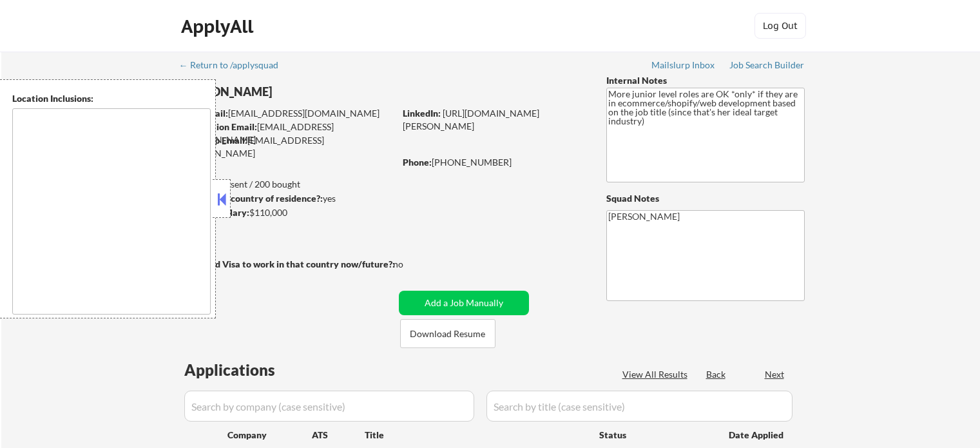  What do you see at coordinates (639, 406) in the screenshot?
I see `input: Search by title (case sensitive)` at bounding box center [639, 406].